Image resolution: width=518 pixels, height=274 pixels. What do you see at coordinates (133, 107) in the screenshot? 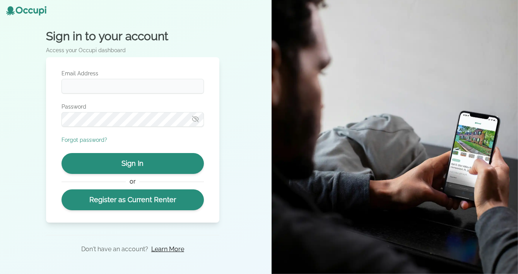
I see `label: Password` at bounding box center [133, 107].